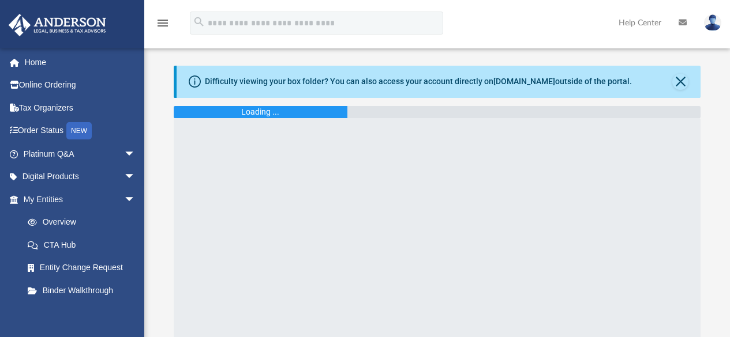 Image resolution: width=730 pixels, height=337 pixels. I want to click on a: Online Ordering, so click(80, 85).